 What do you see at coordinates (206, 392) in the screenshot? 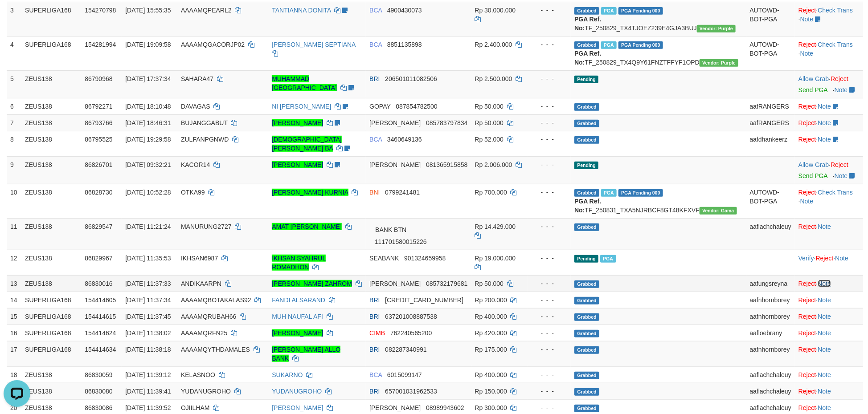
I see `span: YUDANUGROHO` at bounding box center [206, 392].